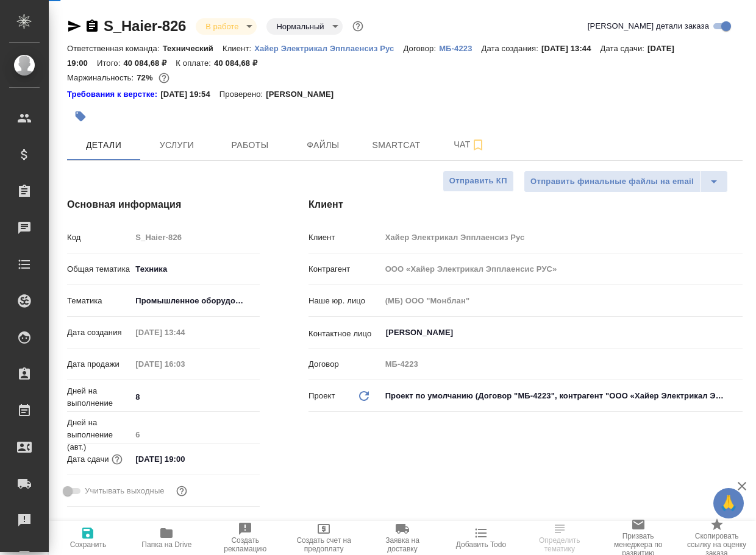 The image size is (756, 555). Describe the element at coordinates (478, 145) in the screenshot. I see `svg: Подписаться` at that location.